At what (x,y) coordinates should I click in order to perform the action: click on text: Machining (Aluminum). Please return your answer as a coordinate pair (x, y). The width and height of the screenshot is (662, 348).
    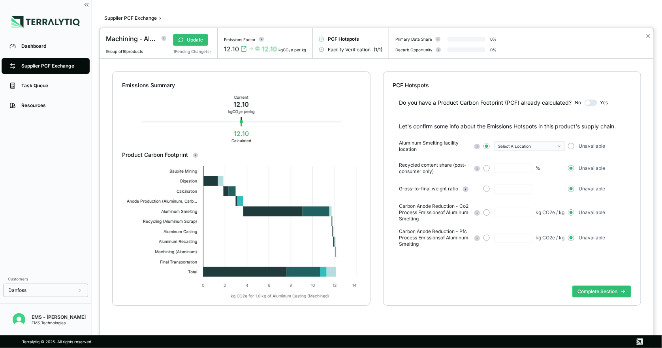
    Looking at the image, I should click on (176, 251).